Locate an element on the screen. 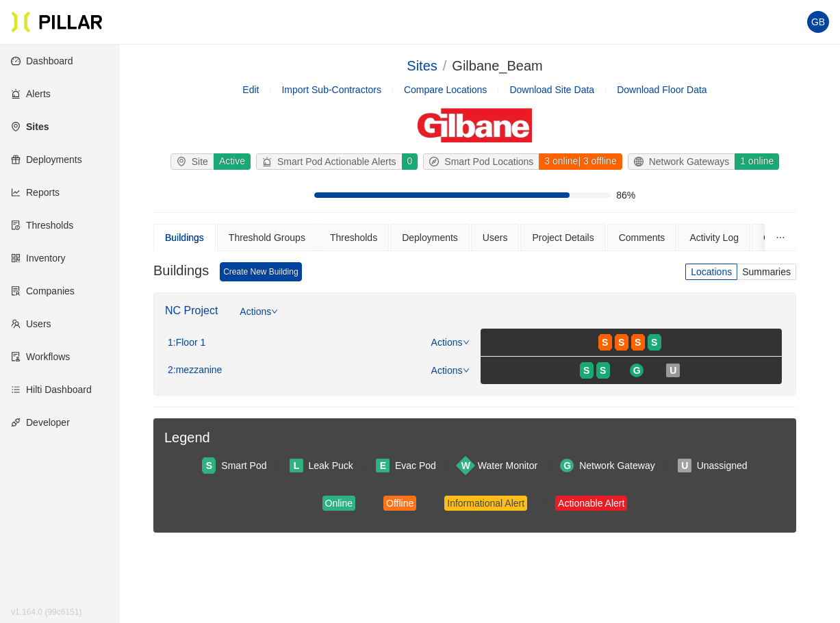 Image resolution: width=840 pixels, height=623 pixels. a: environmentSites is located at coordinates (29, 126).